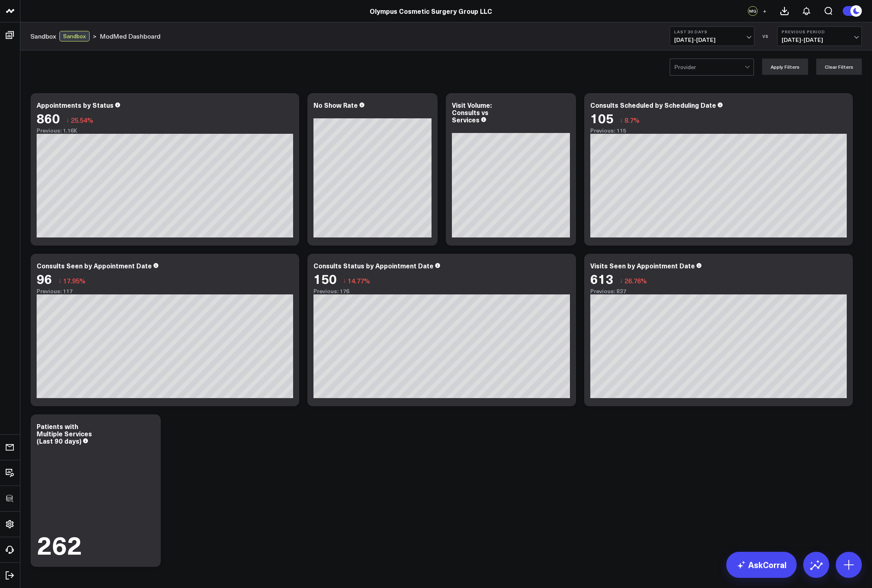 The width and height of the screenshot is (872, 588). I want to click on div: Previous: 117, so click(165, 291).